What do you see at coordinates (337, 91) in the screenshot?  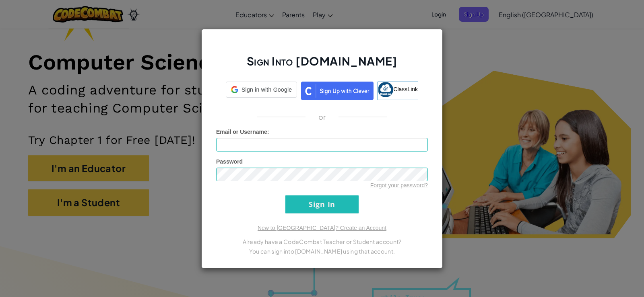 I see `img: clever_sso_button@2x.png` at bounding box center [337, 91].